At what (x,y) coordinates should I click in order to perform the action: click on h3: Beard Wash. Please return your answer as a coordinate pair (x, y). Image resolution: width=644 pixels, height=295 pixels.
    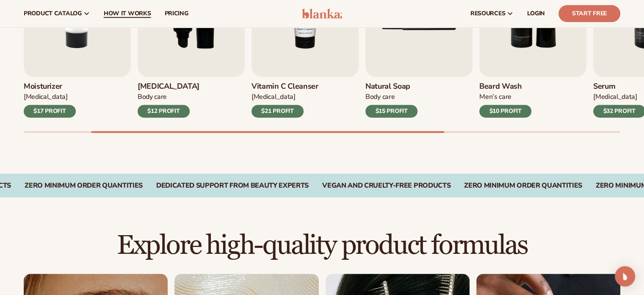
    Looking at the image, I should click on (506, 87).